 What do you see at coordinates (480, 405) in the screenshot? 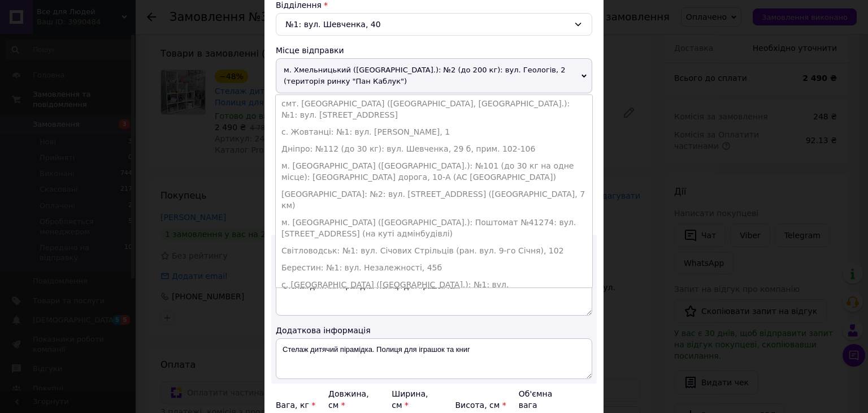
I see `label: Висота, см` at bounding box center [480, 405].